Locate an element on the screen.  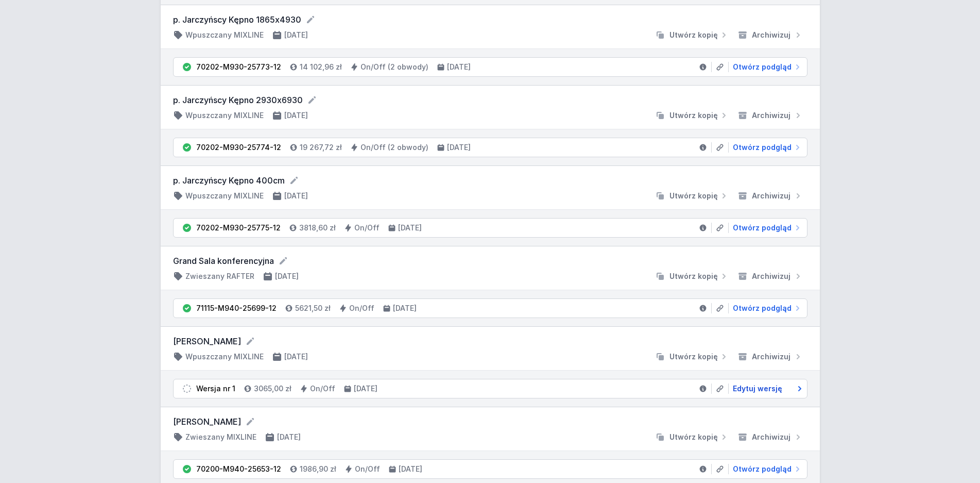
div: Wersja nr 1 is located at coordinates (216, 388).